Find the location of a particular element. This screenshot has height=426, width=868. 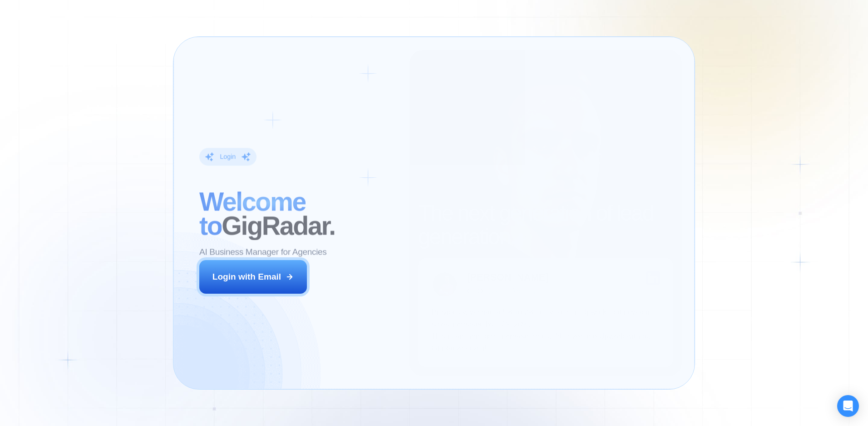

div: CEO is located at coordinates (475, 291).